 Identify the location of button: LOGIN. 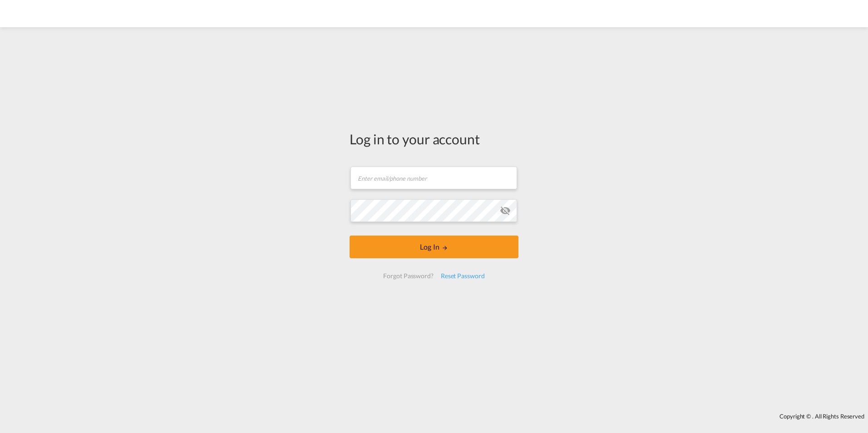
(434, 247).